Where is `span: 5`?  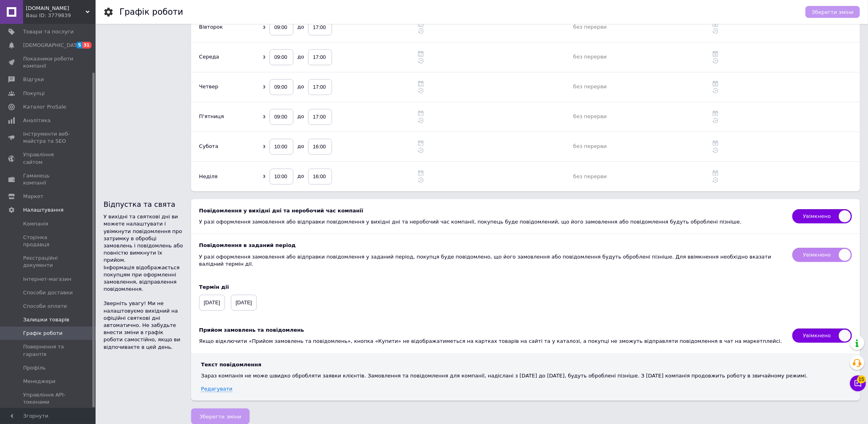 span: 5 is located at coordinates (79, 45).